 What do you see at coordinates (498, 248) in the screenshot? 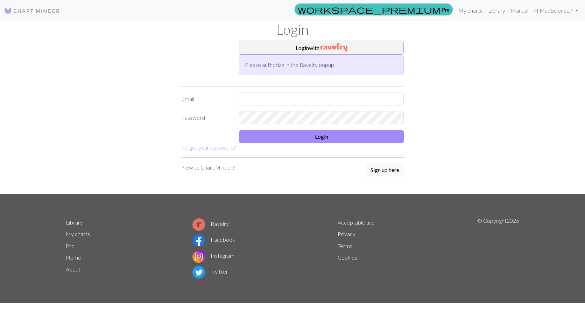
I see `p: © Copyright 2025` at bounding box center [498, 248].